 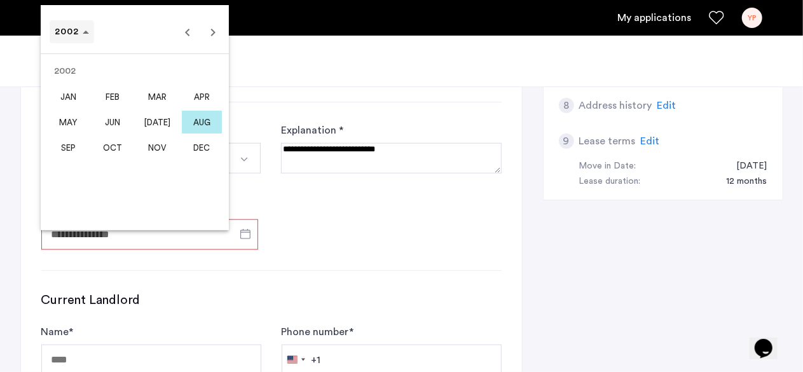 I want to click on span: JUN, so click(x=113, y=122).